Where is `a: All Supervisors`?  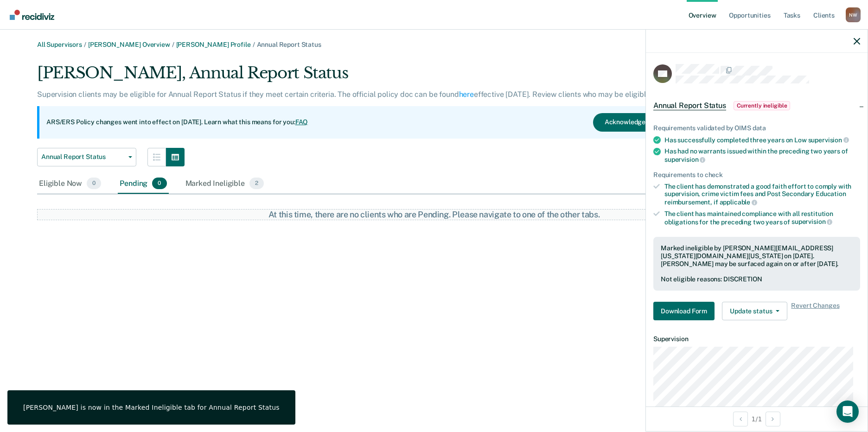 a: All Supervisors is located at coordinates (59, 45).